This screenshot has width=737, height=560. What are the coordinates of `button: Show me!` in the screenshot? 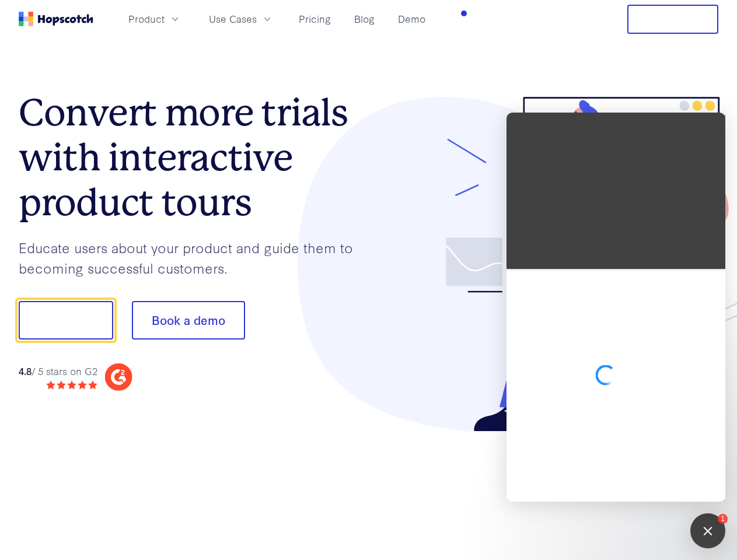 It's located at (66, 320).